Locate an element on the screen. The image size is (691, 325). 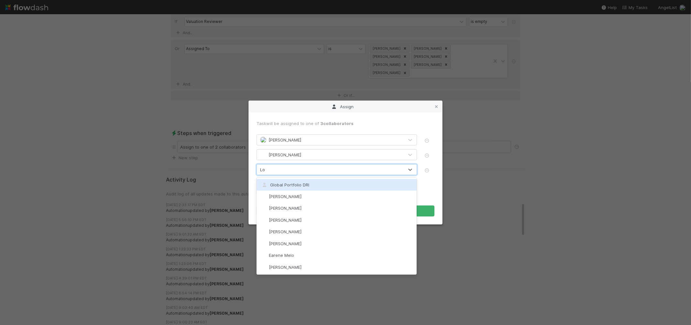
img: avatar_c5d21822-b33e-464f-859b-0ce9ec16732a.png is located at coordinates (264, 267).